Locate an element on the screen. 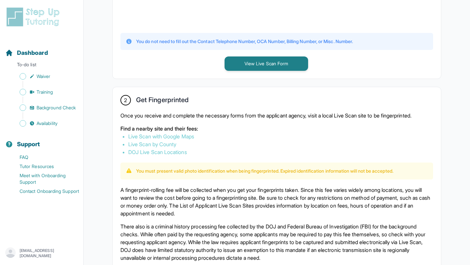 This screenshot has width=470, height=265. p: You must present valid photo identification when being fingerprinted. Expired identification info... is located at coordinates (265, 171).